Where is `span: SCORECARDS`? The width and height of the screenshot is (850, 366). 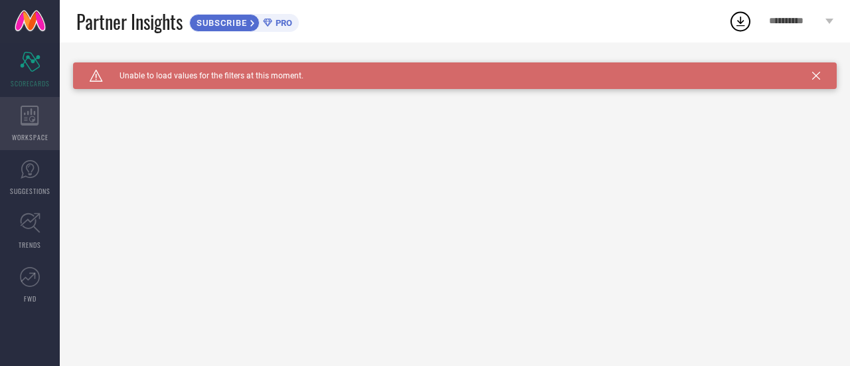
span: SCORECARDS is located at coordinates (30, 83).